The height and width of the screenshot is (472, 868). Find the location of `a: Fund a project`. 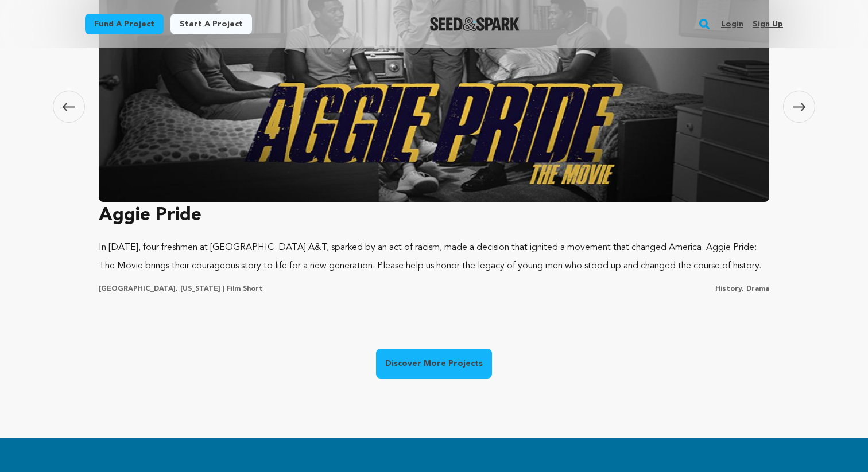

a: Fund a project is located at coordinates (124, 24).